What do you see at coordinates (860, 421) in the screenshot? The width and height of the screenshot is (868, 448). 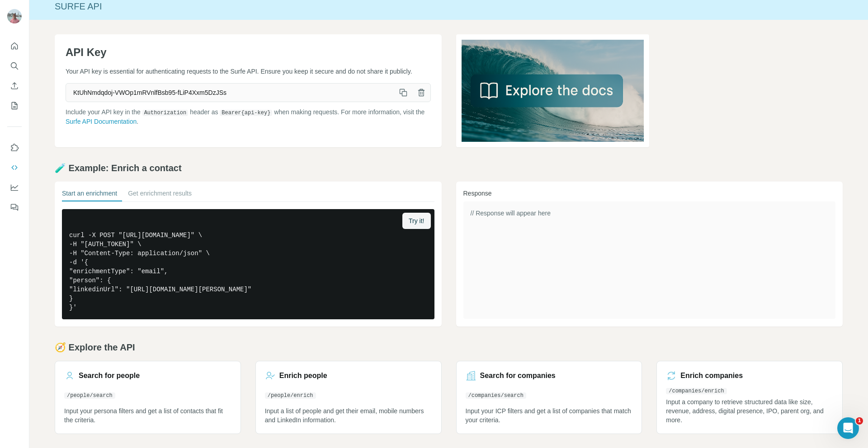 I see `span: 1` at bounding box center [860, 421].